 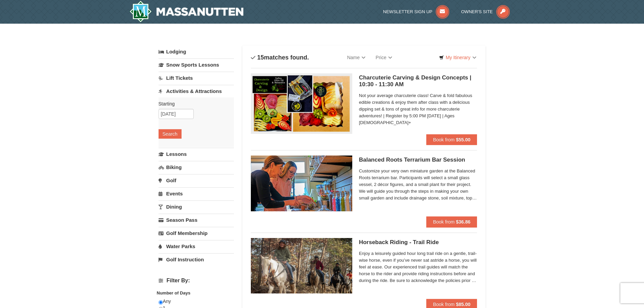 What do you see at coordinates (196, 260) in the screenshot?
I see `a: Golf Instruction` at bounding box center [196, 260].